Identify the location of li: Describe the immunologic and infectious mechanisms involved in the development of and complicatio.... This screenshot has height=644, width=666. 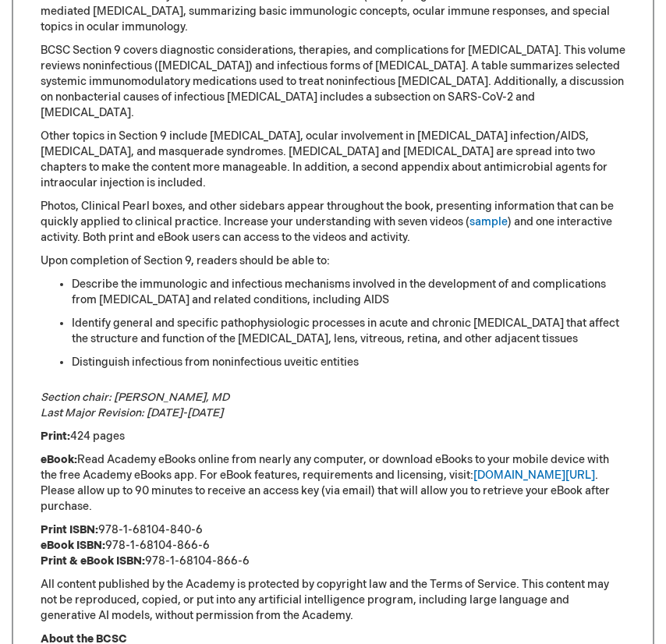
(348, 293).